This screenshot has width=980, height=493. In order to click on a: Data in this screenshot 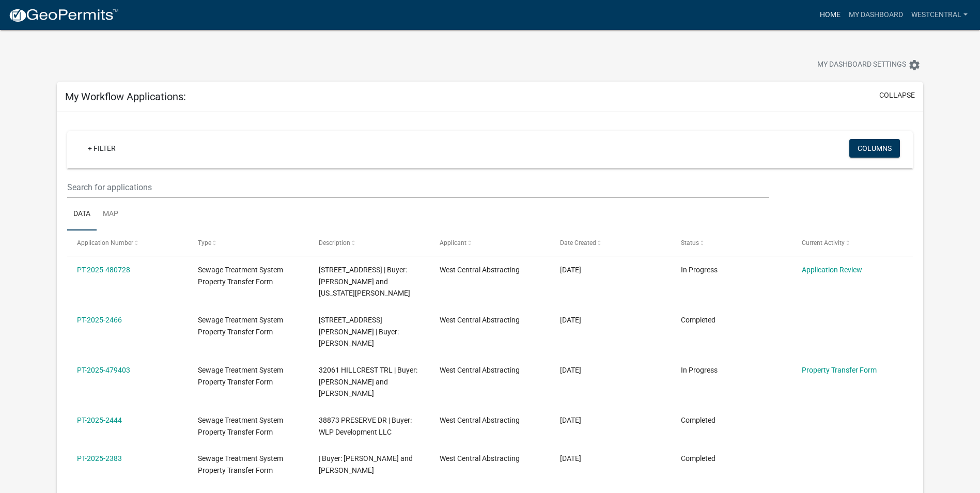, I will do `click(82, 214)`.